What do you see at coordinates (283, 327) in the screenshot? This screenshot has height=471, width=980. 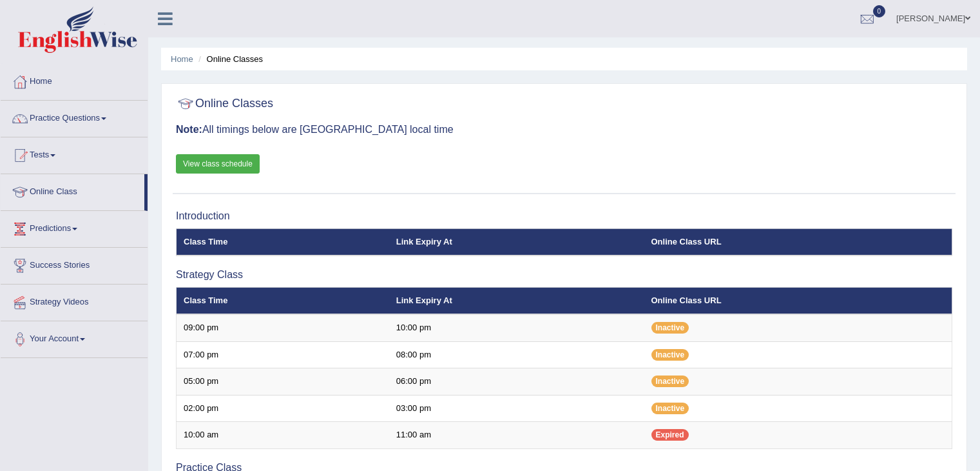 I see `td: 09:00 pm` at bounding box center [283, 327].